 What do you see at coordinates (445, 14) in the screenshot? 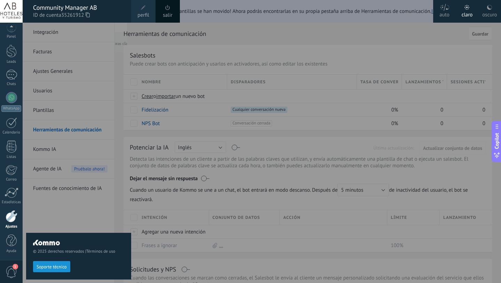
I see `div: auto` at bounding box center [445, 14].